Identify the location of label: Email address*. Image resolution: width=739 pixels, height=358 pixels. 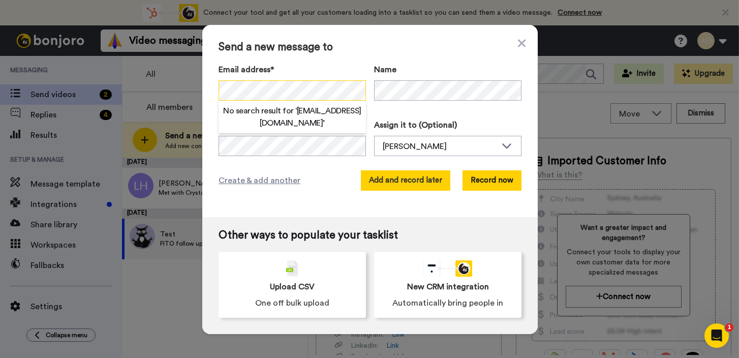
(292, 70).